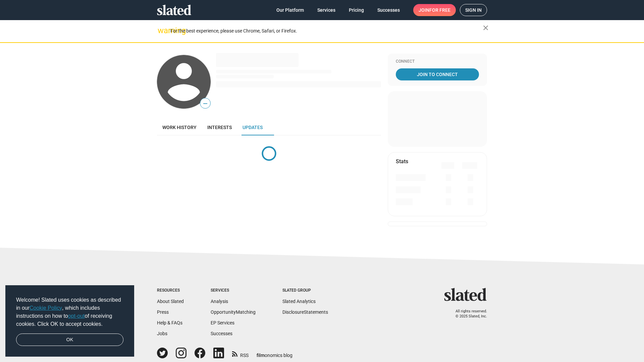 The width and height of the screenshot is (644, 362). Describe the element at coordinates (434, 10) in the screenshot. I see `span: Join` at that location.